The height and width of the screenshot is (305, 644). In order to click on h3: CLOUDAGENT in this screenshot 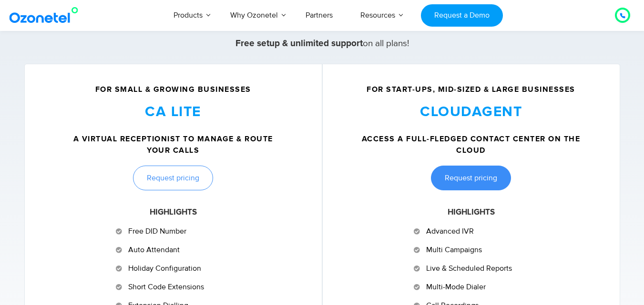, I will do `click(471, 112)`.